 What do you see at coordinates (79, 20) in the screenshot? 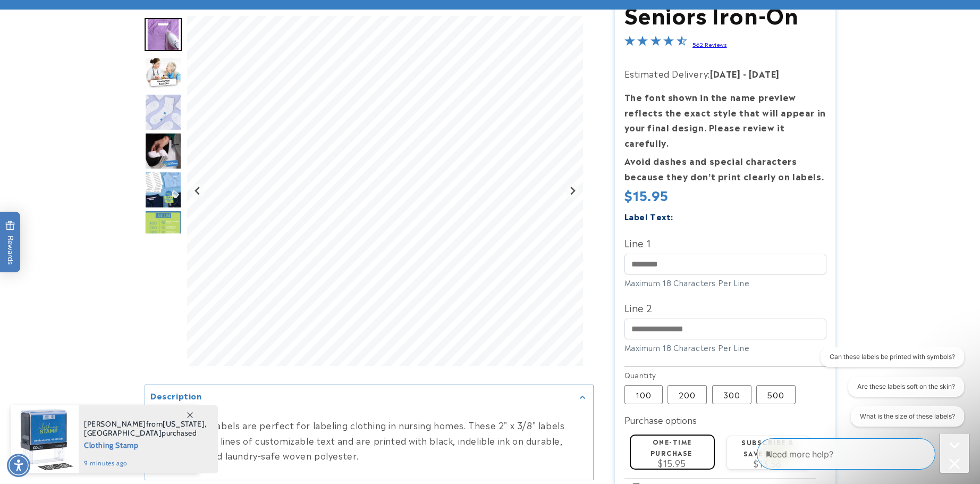
I see `textarea: Type your message here` at bounding box center [79, 20].